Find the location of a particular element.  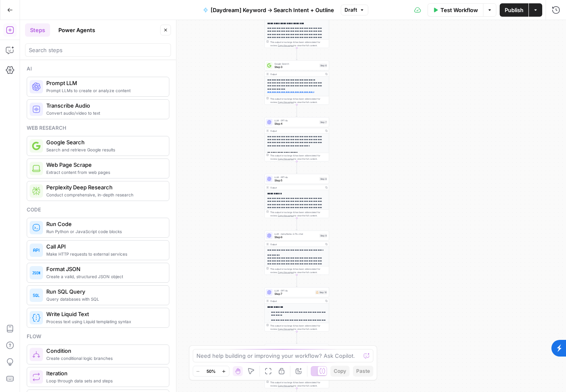

span: Step 7 is located at coordinates (294, 294).